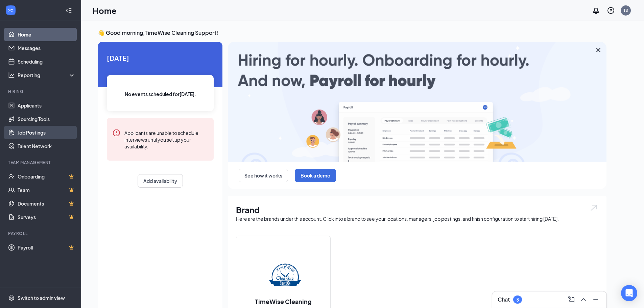  Describe the element at coordinates (264, 175) in the screenshot. I see `button: See how it works` at that location.